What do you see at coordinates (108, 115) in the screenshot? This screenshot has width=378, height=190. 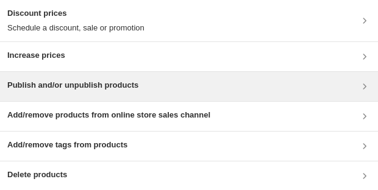 I see `h3: Add/remove products from online store sales channel` at bounding box center [108, 115].